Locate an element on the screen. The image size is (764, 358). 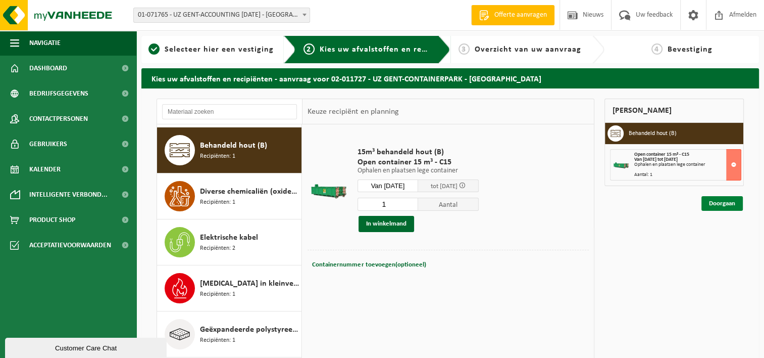
span: Diverse chemicaliën (oxiderend) is located at coordinates (249, 191).